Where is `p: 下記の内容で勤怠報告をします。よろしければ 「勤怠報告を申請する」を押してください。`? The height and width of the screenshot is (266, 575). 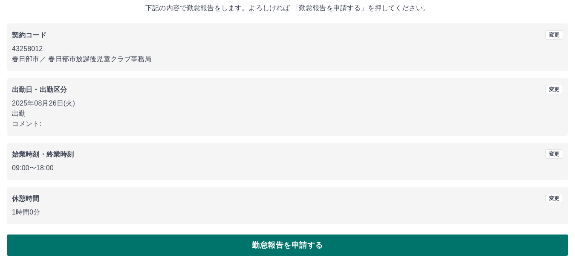 p: 下記の内容で勤怠報告をします。よろしければ 「勤怠報告を申請する」を押してください。 is located at coordinates (287, 8).